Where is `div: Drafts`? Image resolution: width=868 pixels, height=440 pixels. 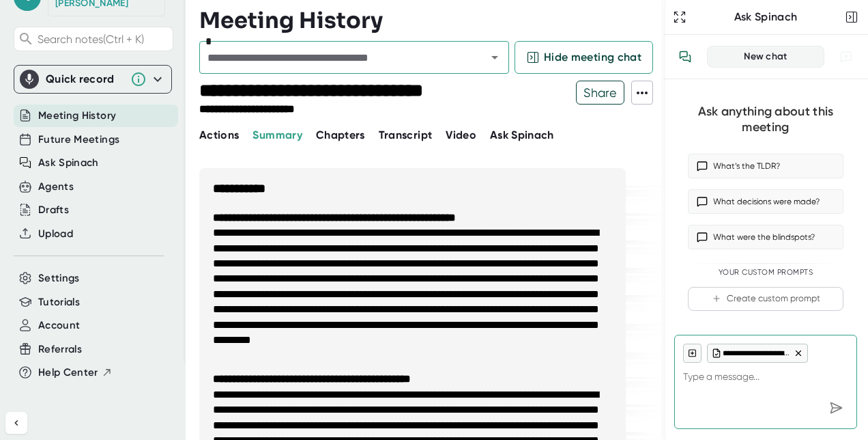 div: Drafts is located at coordinates (53, 209).